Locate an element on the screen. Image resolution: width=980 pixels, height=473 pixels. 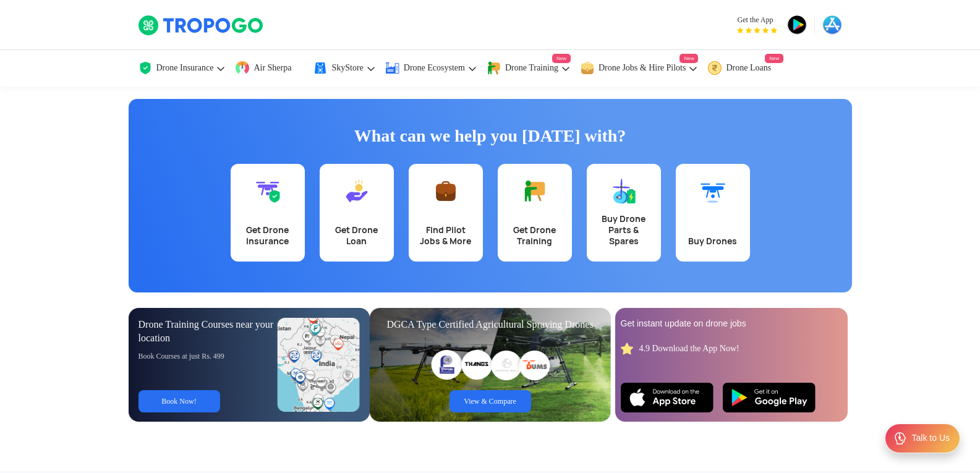
a: Buy Drones is located at coordinates (713, 212).